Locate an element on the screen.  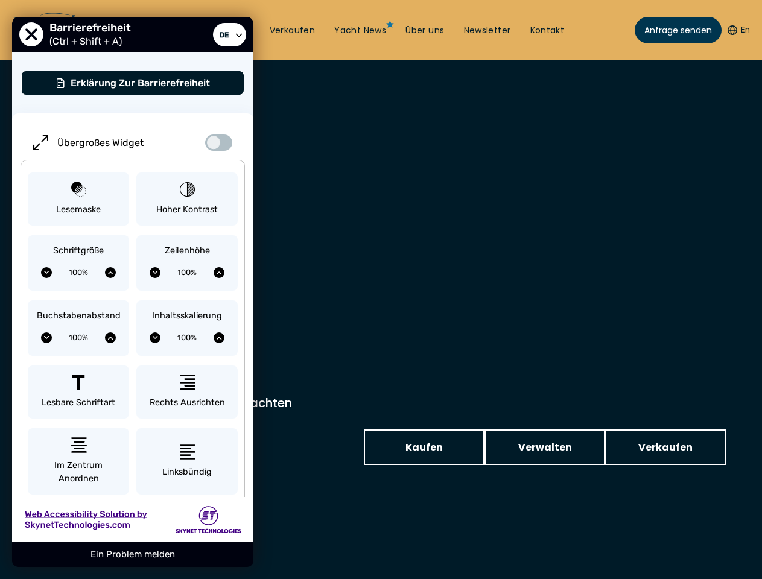
button: Linksbündig is located at coordinates (187, 462).